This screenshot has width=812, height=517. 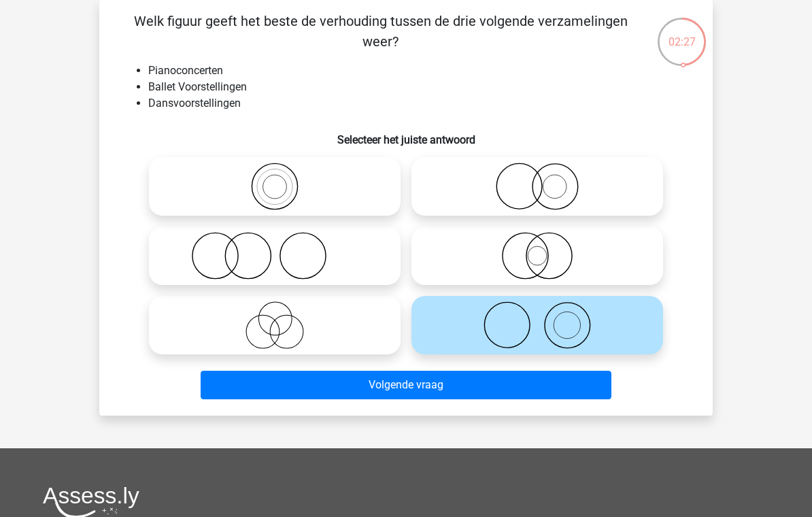 I want to click on li: Ballet Voorstellingen, so click(x=419, y=87).